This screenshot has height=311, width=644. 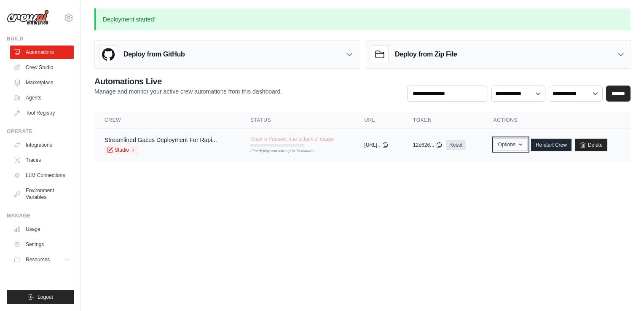 I want to click on a: Environment Variables, so click(x=42, y=194).